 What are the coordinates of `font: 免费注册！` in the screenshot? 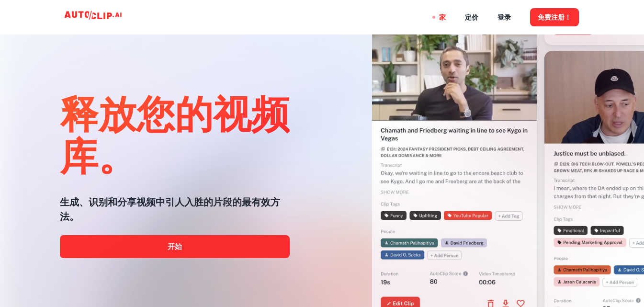 It's located at (555, 18).